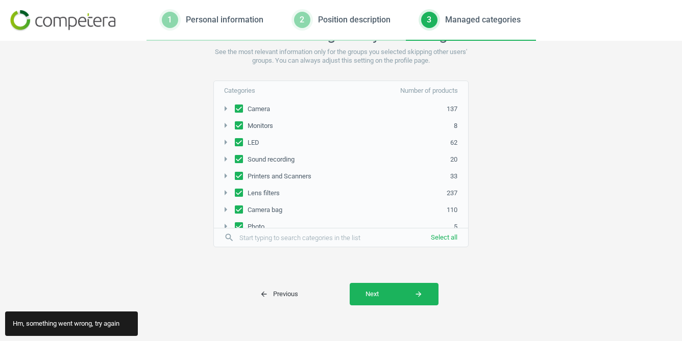 The image size is (682, 341). Describe the element at coordinates (394, 294) in the screenshot. I see `button: Nextarrow_forward` at that location.